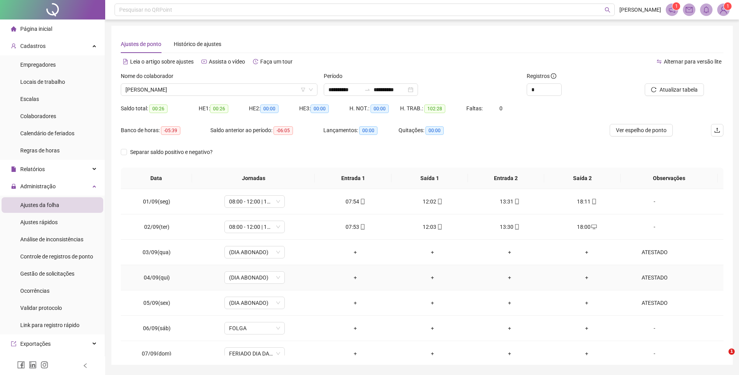 This screenshot has width=739, height=375. What do you see at coordinates (158, 109) in the screenshot?
I see `span: 00:26` at bounding box center [158, 109].